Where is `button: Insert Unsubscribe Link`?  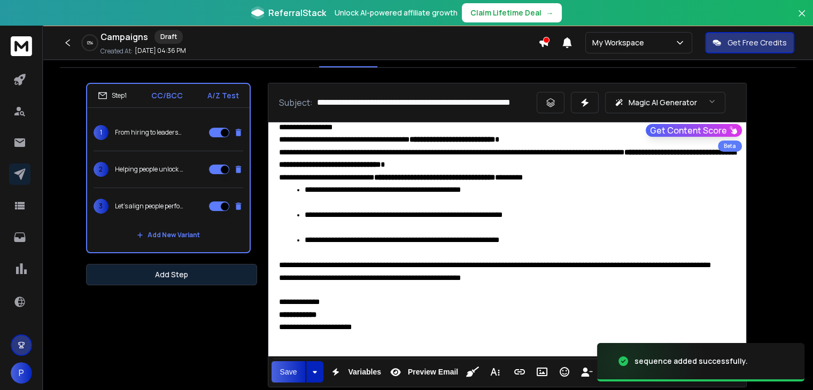
button: Insert Unsubscribe Link is located at coordinates (587, 372).